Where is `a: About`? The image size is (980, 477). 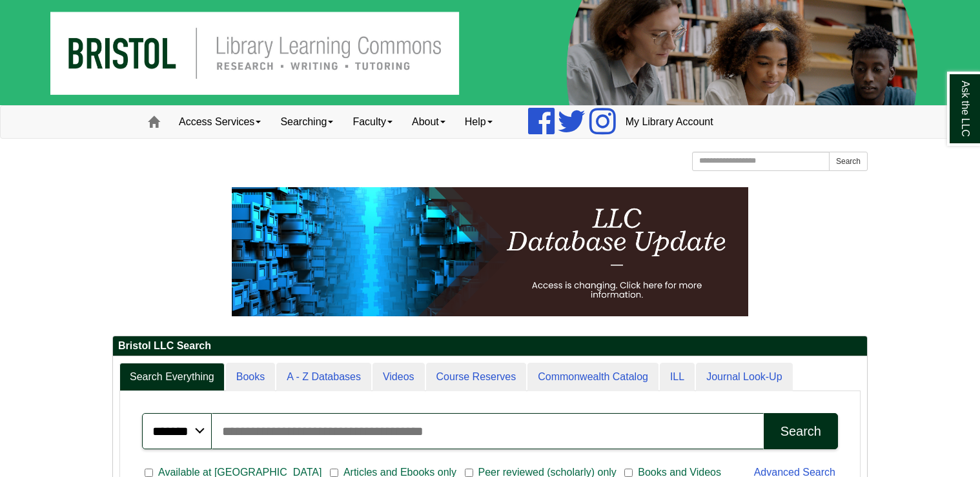
a: About is located at coordinates (429, 122).